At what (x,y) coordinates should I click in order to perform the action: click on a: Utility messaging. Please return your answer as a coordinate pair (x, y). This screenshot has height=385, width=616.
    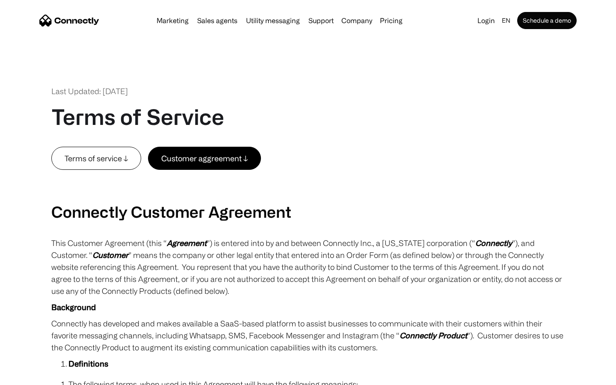
    Looking at the image, I should click on (273, 21).